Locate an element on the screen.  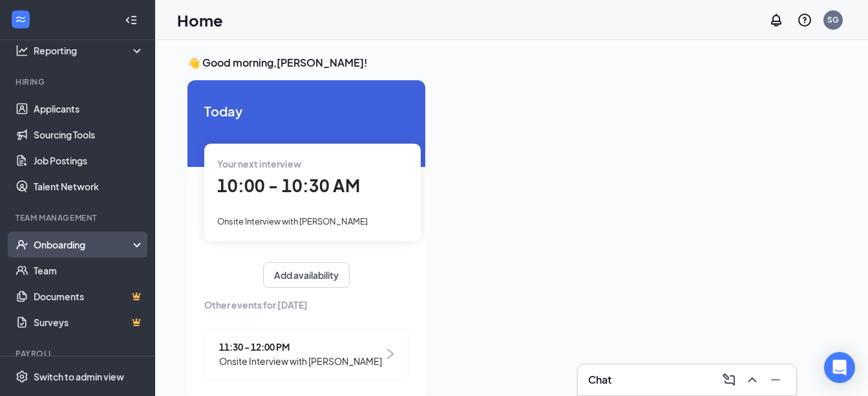
button: Minimize is located at coordinates (775, 380).